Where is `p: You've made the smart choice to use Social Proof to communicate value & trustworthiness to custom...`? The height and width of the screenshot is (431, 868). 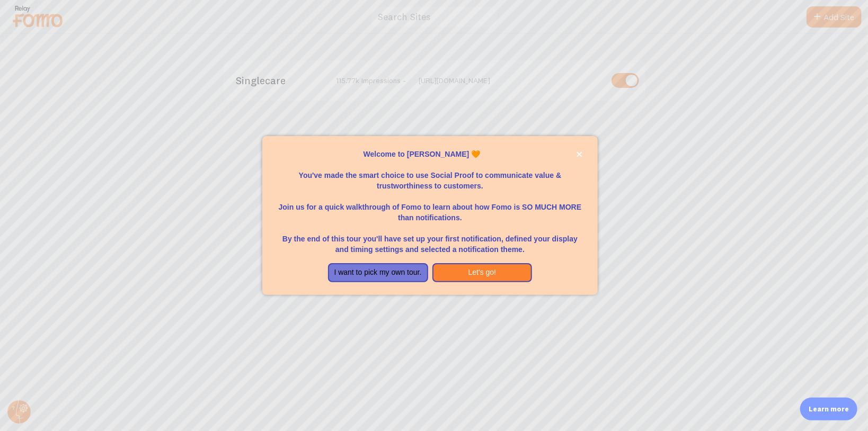 p: You've made the smart choice to use Social Proof to communicate value & trustworthiness to custom... is located at coordinates (430, 175).